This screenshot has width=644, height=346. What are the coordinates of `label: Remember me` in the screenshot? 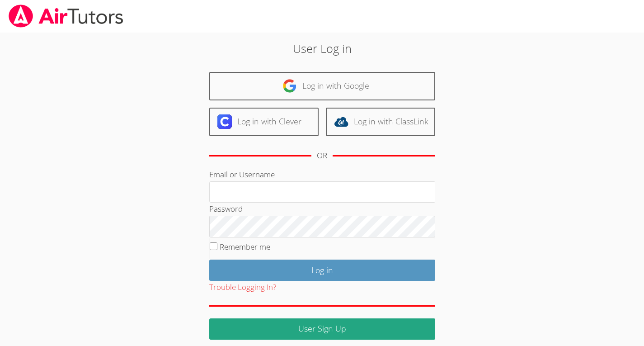 It's located at (245, 246).